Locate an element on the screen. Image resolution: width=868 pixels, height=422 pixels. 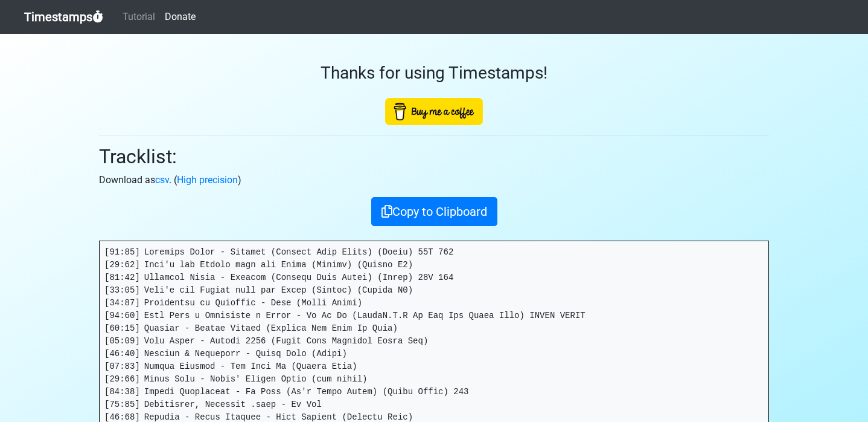
button: Copy to Clipboard is located at coordinates (434, 211).